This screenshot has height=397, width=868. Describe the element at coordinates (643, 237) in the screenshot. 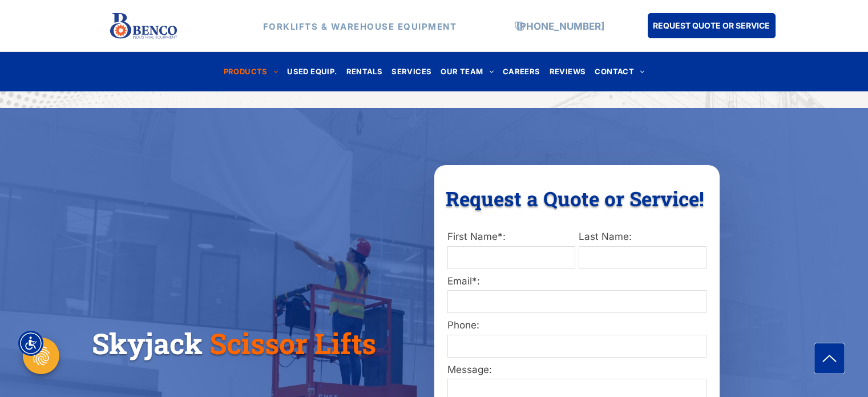

I see `label: Last Name:` at that location.